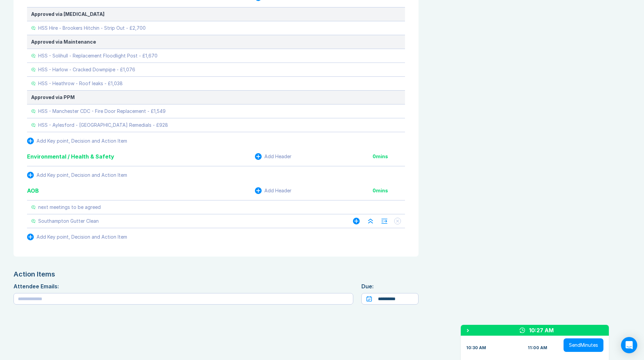 Image resolution: width=644 pixels, height=360 pixels. Describe the element at coordinates (584, 346) in the screenshot. I see `button: SendMinutes` at that location.